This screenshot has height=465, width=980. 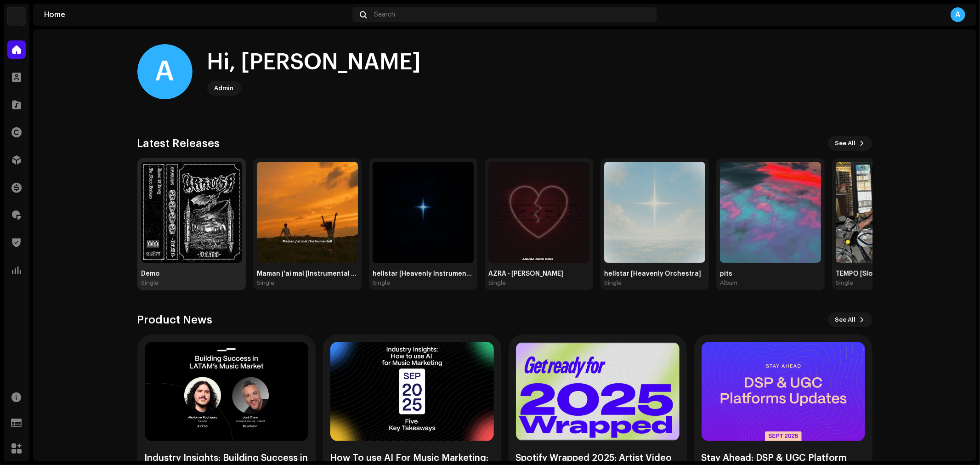 I want to click on div: pits, so click(x=770, y=274).